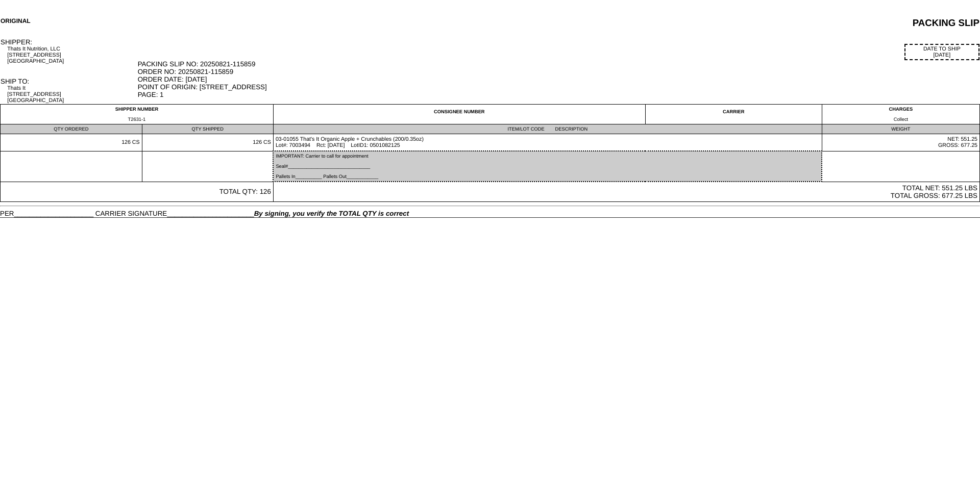 The width and height of the screenshot is (980, 482). Describe the element at coordinates (547, 129) in the screenshot. I see `td: ITEM/LOT CODE DESCRIPTION` at that location.